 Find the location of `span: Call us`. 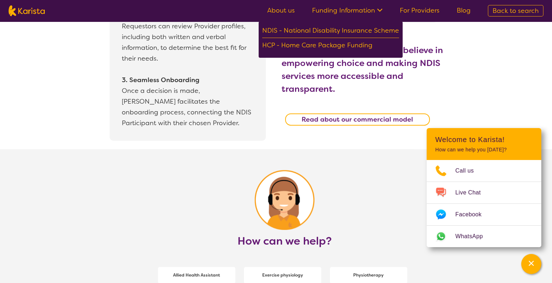

span: Call us is located at coordinates (469, 170).